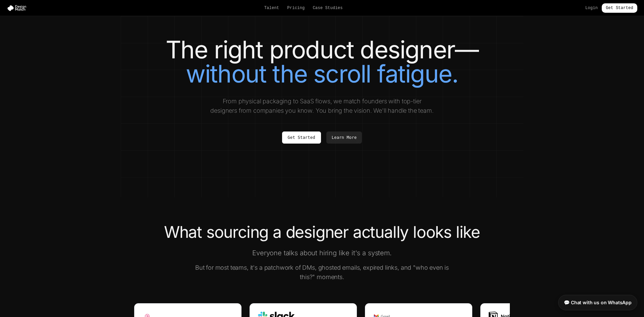 This screenshot has width=644, height=317. What do you see at coordinates (322, 106) in the screenshot?
I see `p: From physical packaging to SaaS flows, we match founders with top-tier designers from companies y...` at bounding box center [322, 106].